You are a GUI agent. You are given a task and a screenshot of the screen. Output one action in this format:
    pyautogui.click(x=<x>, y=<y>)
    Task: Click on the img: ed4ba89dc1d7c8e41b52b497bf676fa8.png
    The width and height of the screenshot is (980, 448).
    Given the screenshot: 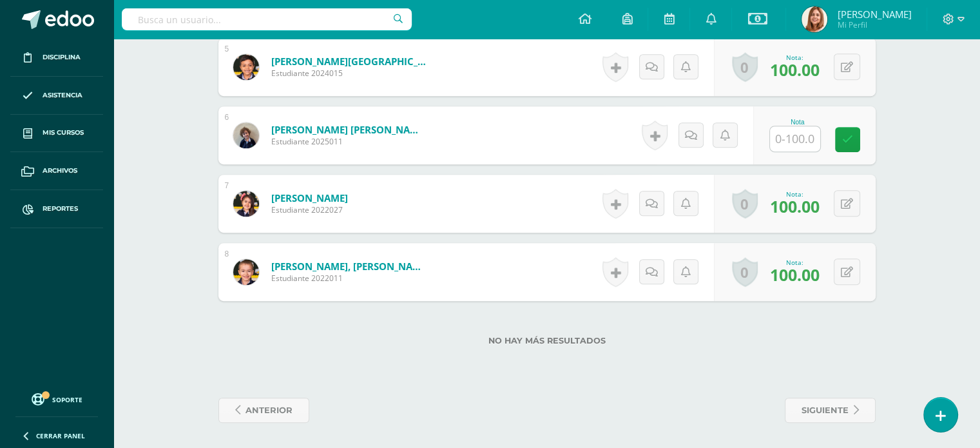 What is the action you would take?
    pyautogui.click(x=246, y=135)
    